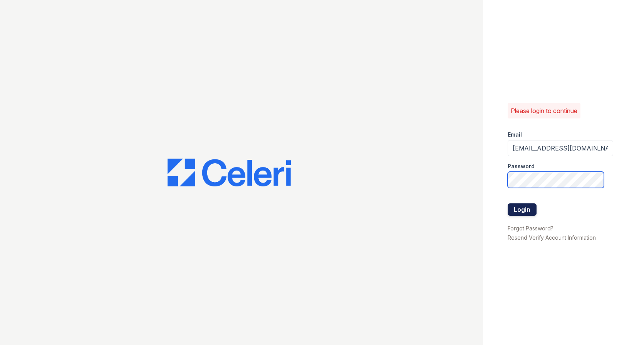  What do you see at coordinates (544, 111) in the screenshot?
I see `p: Please login to continue` at bounding box center [544, 111].